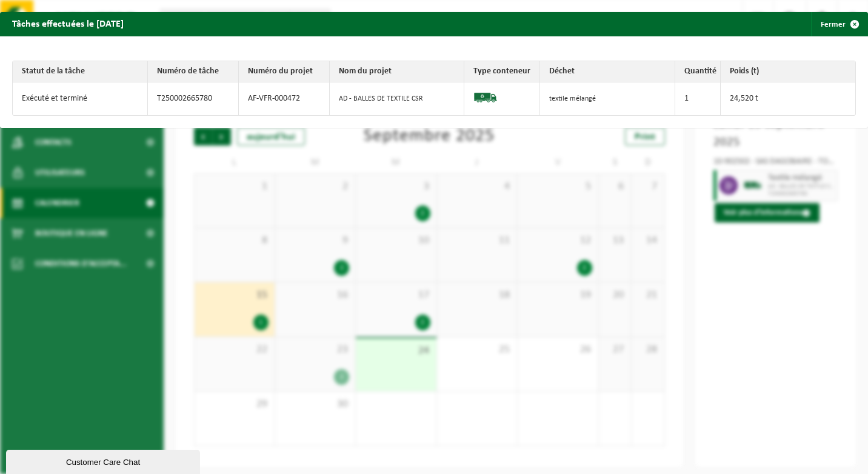  Describe the element at coordinates (502, 72) in the screenshot. I see `th: Type conteneur` at that location.